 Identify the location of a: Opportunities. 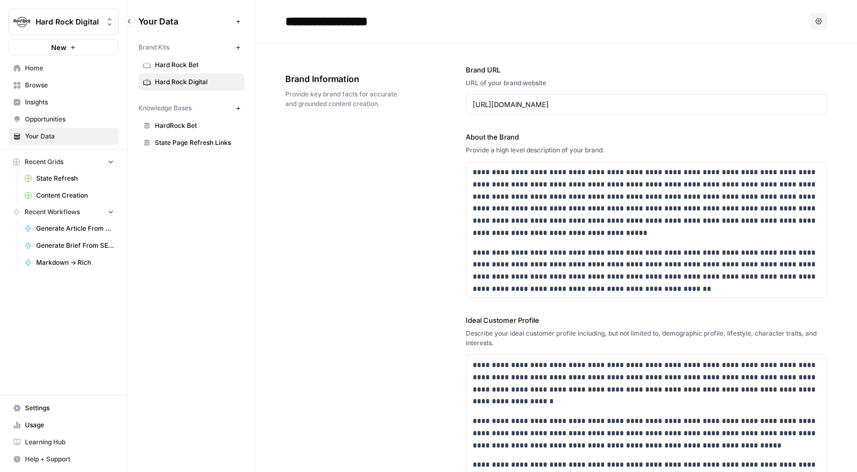
(63, 119).